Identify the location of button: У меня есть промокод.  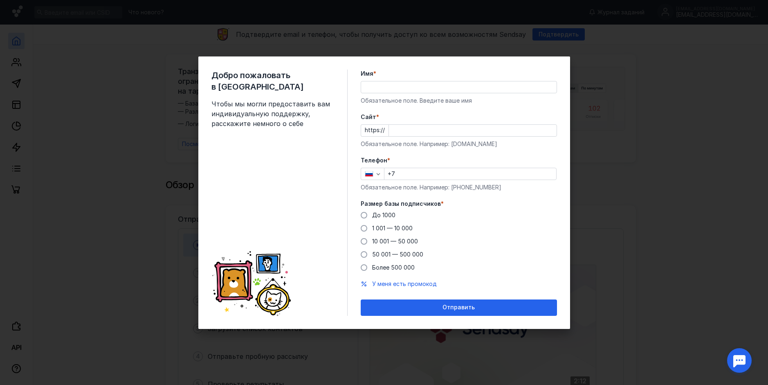
(405, 284).